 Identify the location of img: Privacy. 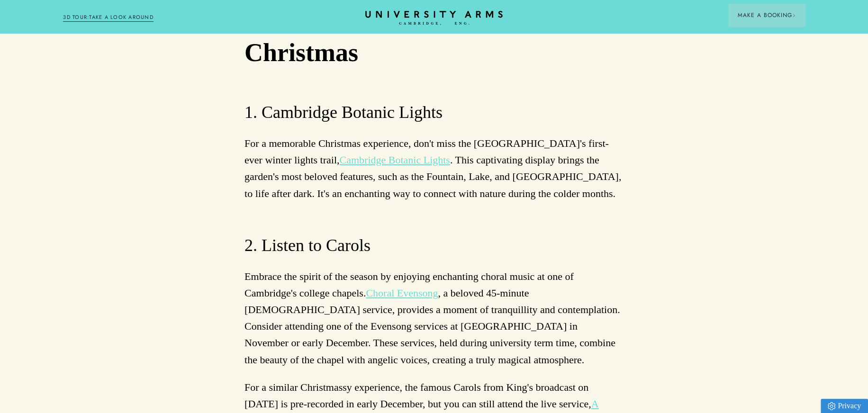
(831, 406).